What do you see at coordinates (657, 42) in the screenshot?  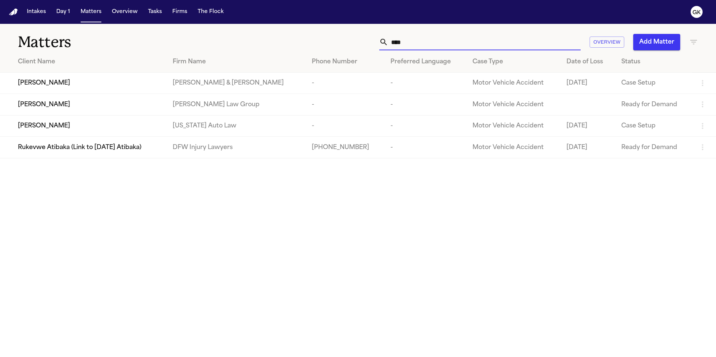 I see `button: Add Matter` at bounding box center [657, 42].